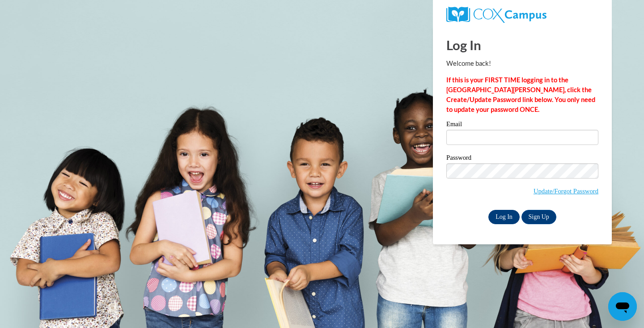  What do you see at coordinates (523, 64) in the screenshot?
I see `p: Welcome back!` at bounding box center [523, 64].